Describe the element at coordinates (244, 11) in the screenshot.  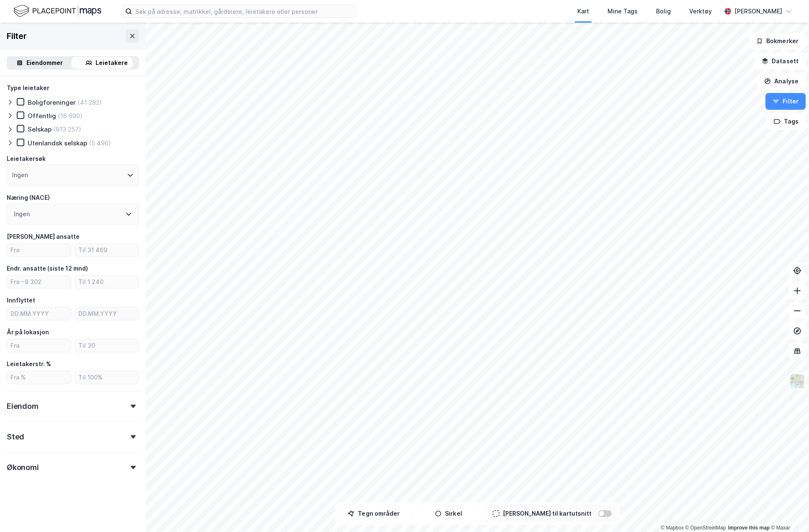
I see `input: Søk på adresse, matrikkel, gårdeiere, leietakere eller personer` at that location.